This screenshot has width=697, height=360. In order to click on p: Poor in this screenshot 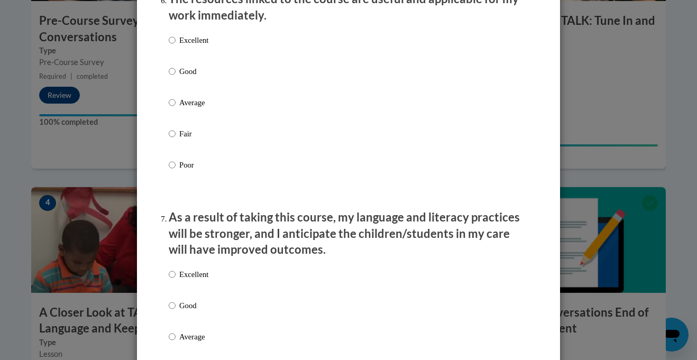, I will do `click(193, 165)`.